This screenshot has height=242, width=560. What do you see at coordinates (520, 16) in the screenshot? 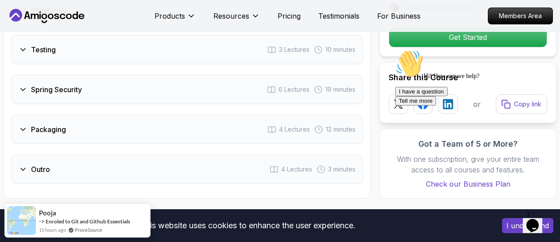
I see `a: Members Area` at bounding box center [520, 16].